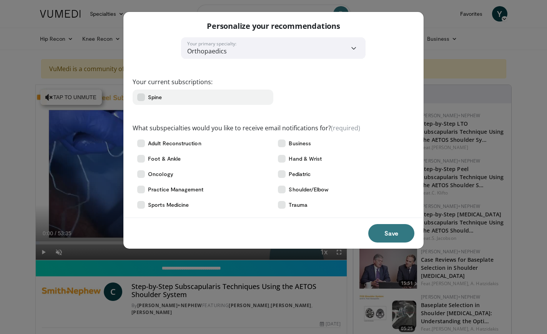  I want to click on span: Oncology, so click(161, 174).